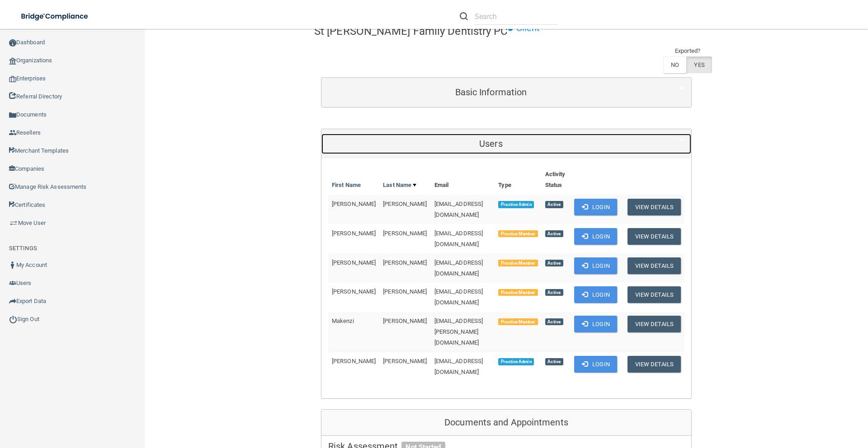 The height and width of the screenshot is (448, 868). I want to click on img: ic_reseller.de258add.png, so click(13, 133).